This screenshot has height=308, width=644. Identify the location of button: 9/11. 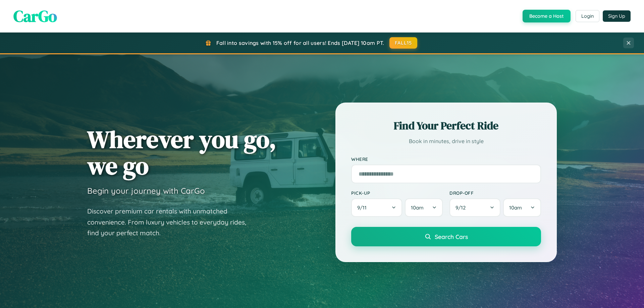
(377, 207).